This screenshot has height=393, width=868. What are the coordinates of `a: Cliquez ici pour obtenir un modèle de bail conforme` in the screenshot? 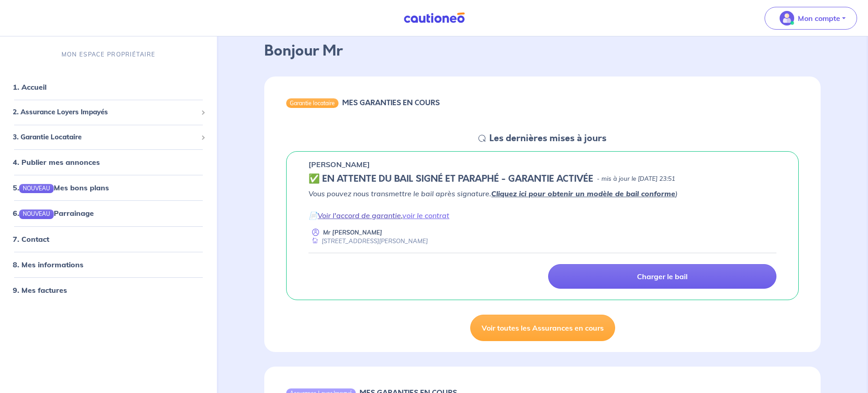 It's located at (583, 194).